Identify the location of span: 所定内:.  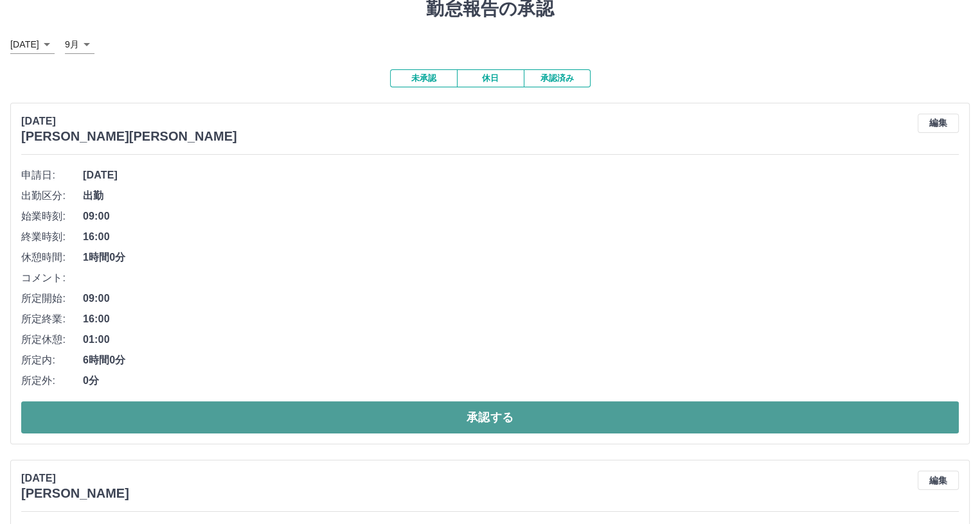
(52, 361).